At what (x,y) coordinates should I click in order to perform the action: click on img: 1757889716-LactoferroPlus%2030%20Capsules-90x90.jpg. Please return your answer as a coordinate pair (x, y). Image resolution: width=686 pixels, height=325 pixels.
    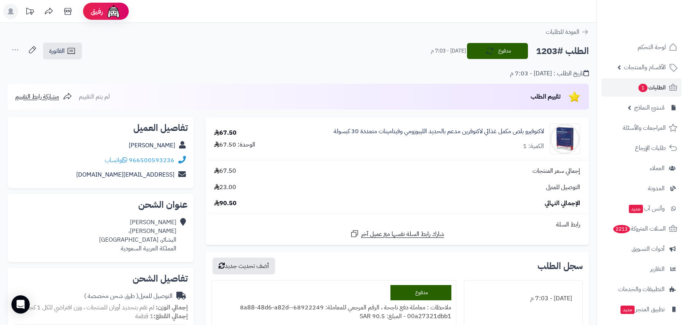
    Looking at the image, I should click on (565, 139).